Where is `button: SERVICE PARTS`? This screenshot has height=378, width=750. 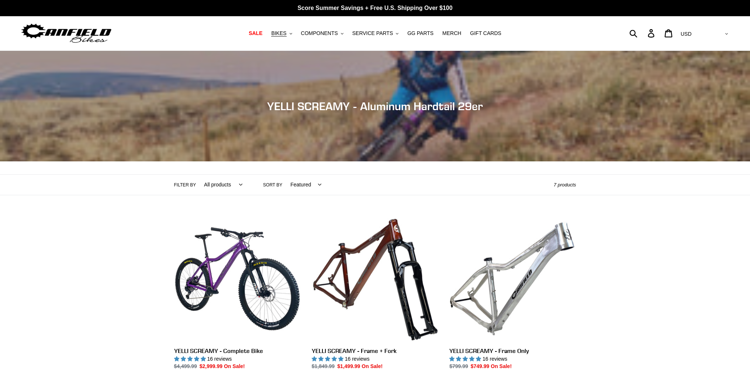
button: SERVICE PARTS is located at coordinates (375, 33).